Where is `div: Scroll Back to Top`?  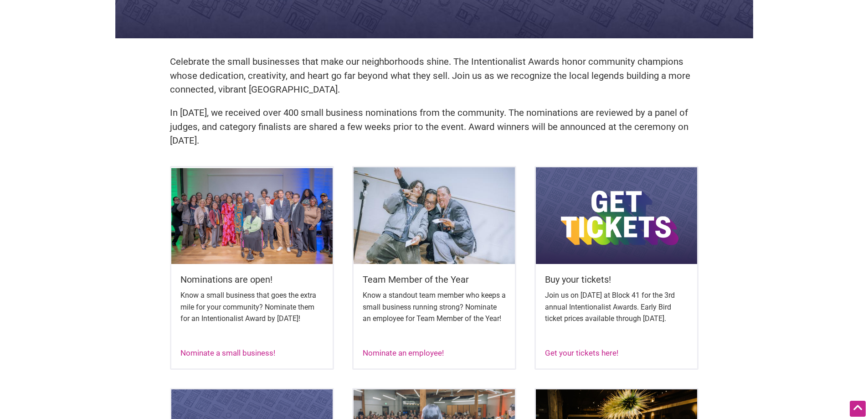
div: Scroll Back to Top is located at coordinates (858, 409).